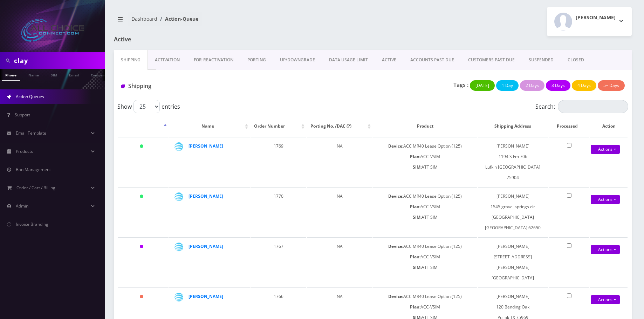 The width and height of the screenshot is (644, 319). What do you see at coordinates (196, 39) in the screenshot?
I see `h1: Active` at bounding box center [196, 39].